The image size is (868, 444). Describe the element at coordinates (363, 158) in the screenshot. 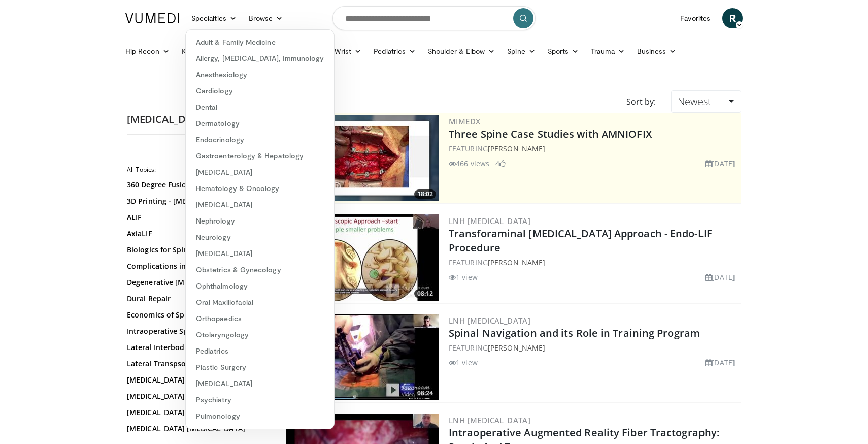

I see `a: 18:02` at that location.